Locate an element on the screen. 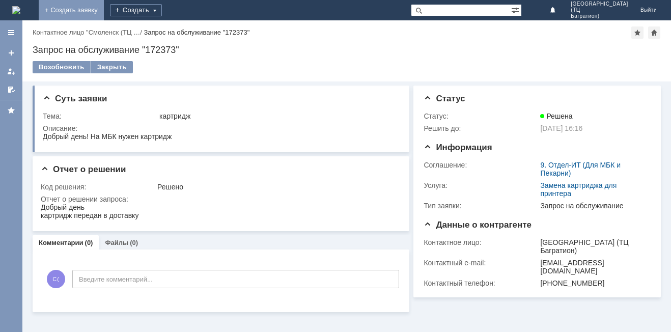 The image size is (671, 332). span: Решена is located at coordinates (556, 116).